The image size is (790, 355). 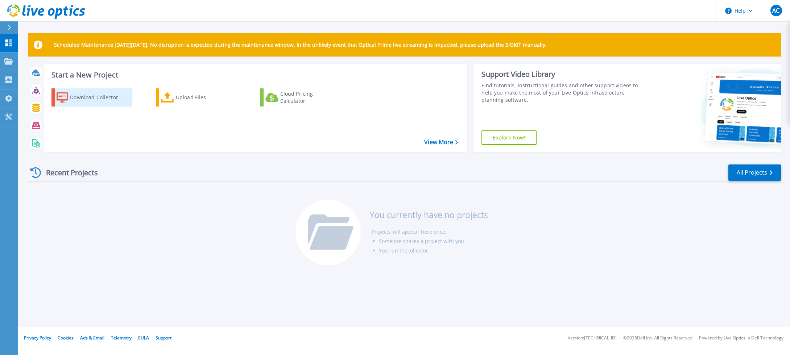 I want to click on div: Upload Files, so click(x=205, y=97).